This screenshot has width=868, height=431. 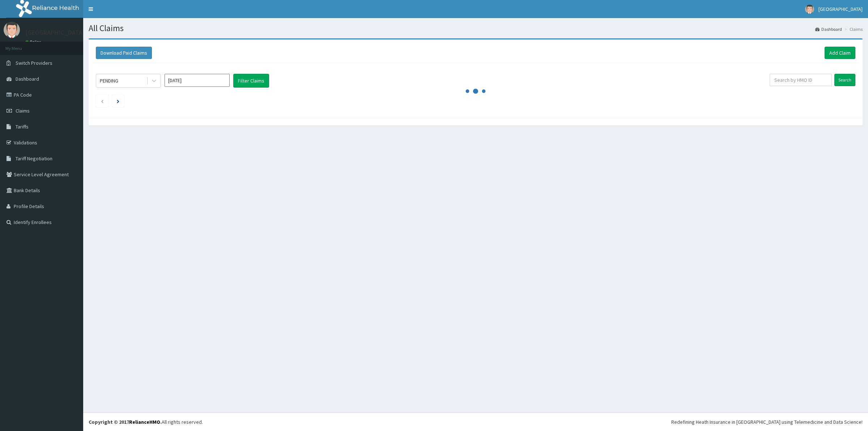 I want to click on span: Switch Providers, so click(x=34, y=63).